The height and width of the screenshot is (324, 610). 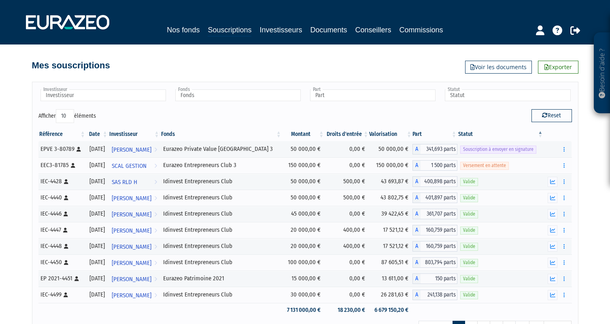 What do you see at coordinates (485, 166) in the screenshot?
I see `span: Versement en attente` at bounding box center [485, 166].